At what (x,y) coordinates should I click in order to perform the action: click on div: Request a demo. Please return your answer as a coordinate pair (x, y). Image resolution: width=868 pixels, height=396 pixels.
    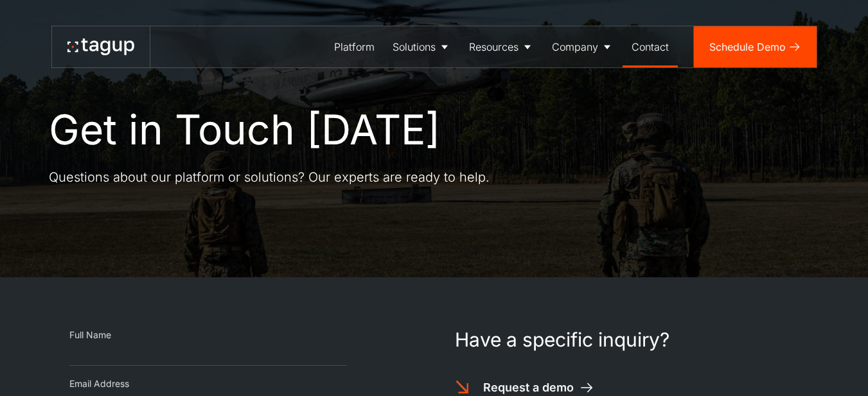
    Looking at the image, I should click on (528, 387).